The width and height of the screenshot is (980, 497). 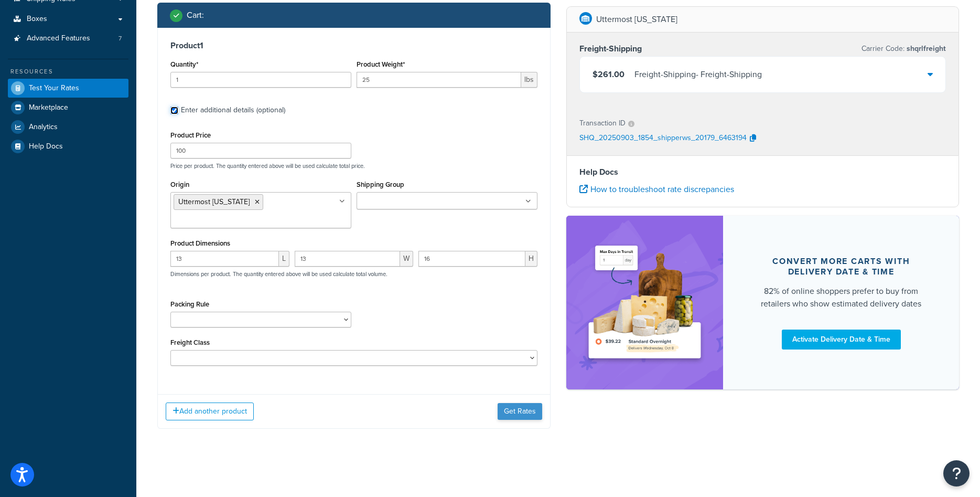 What do you see at coordinates (602, 123) in the screenshot?
I see `p: Transaction ID` at bounding box center [602, 123].